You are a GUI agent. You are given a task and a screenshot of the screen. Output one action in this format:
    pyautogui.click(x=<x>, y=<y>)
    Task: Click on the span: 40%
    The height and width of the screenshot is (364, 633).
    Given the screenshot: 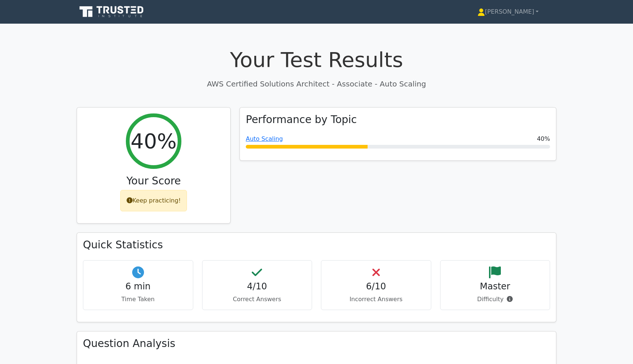 What is the action you would take?
    pyautogui.click(x=543, y=139)
    